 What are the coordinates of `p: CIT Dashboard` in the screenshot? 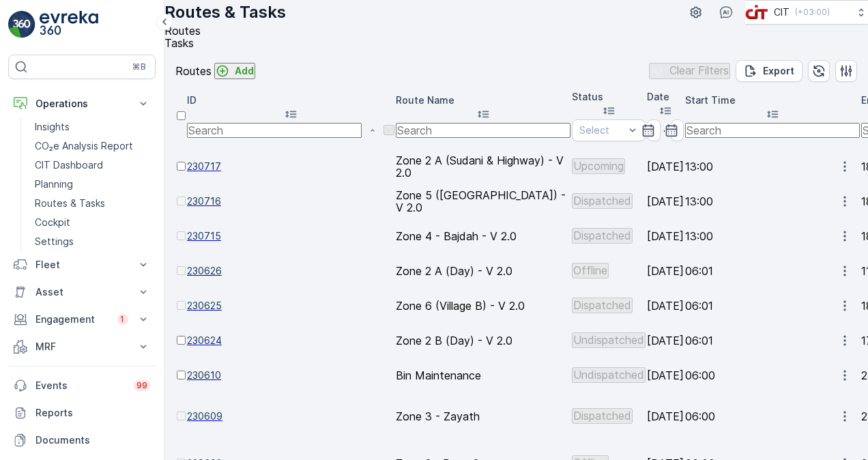 It's located at (69, 165).